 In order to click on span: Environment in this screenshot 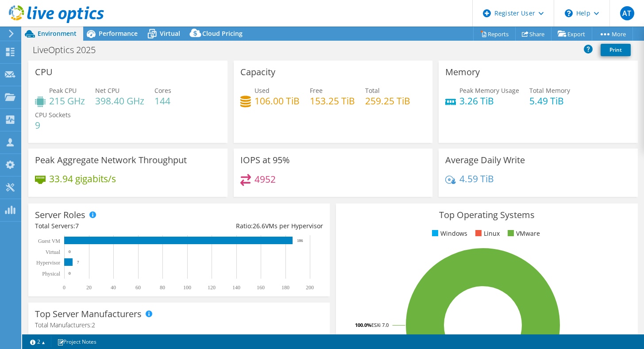, I will do `click(57, 33)`.